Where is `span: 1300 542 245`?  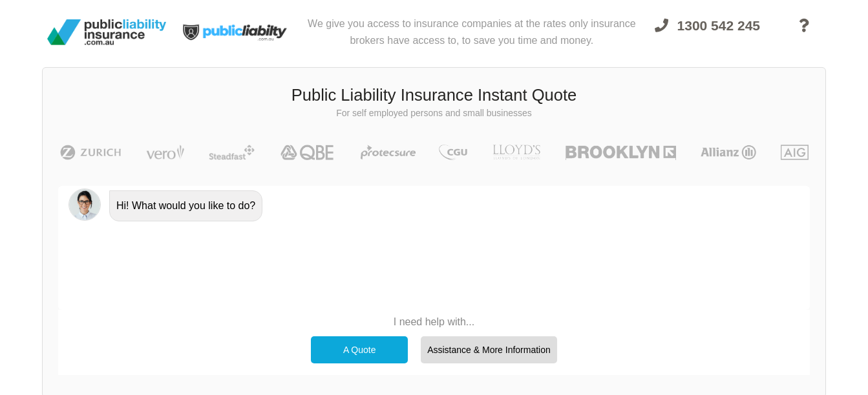
span: 1300 542 245 is located at coordinates (718, 25).